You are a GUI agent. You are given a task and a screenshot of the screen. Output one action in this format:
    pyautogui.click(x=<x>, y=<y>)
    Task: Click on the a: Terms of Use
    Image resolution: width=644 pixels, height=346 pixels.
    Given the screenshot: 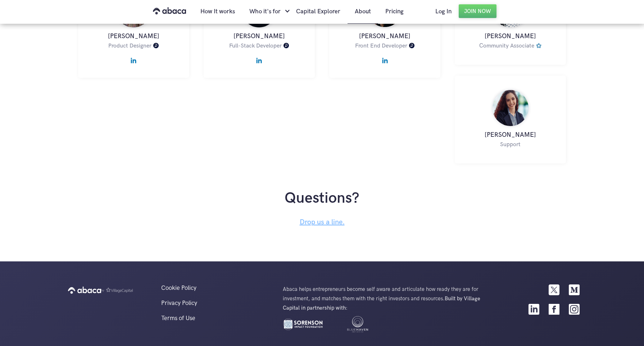 What is the action you would take?
    pyautogui.click(x=215, y=318)
    